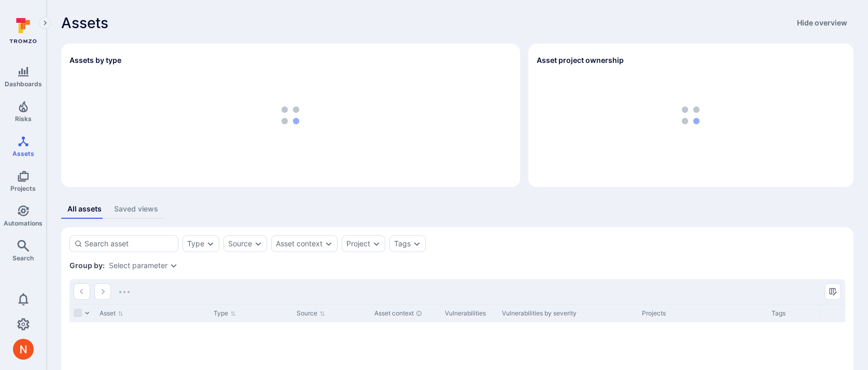 Image resolution: width=868 pixels, height=370 pixels. What do you see at coordinates (138, 265) in the screenshot?
I see `div: Select parameter` at bounding box center [138, 265].